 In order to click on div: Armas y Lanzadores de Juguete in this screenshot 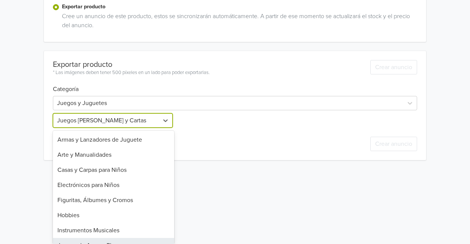, I will do `click(113, 140)`.